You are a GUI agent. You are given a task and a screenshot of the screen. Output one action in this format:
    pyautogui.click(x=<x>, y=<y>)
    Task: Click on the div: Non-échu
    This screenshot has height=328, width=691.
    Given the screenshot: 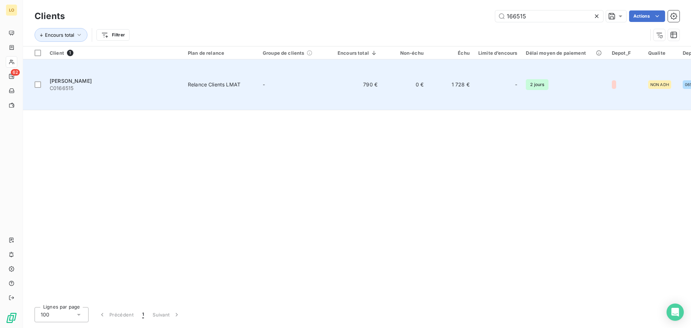 What is the action you would take?
    pyautogui.click(x=405, y=53)
    